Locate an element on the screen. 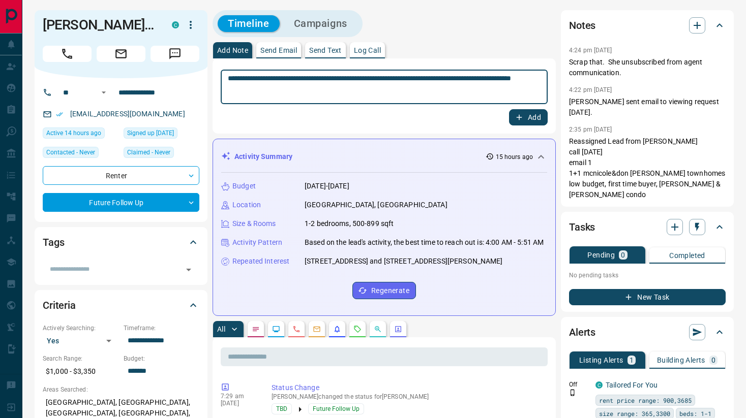 The width and height of the screenshot is (746, 418). p: Location is located at coordinates (247, 205).